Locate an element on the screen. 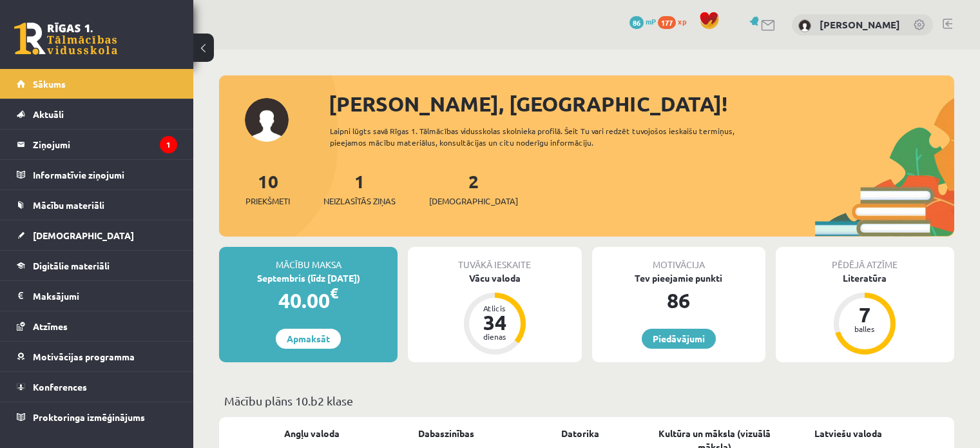  a: Vācu valoda Atlicis 34 dienas is located at coordinates (494, 314).